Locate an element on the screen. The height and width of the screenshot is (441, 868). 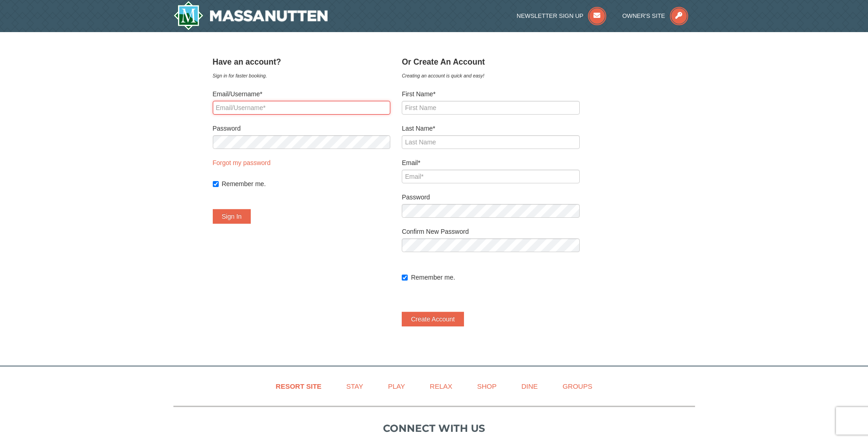
h4: Or Create An Account is located at coordinates (491, 62).